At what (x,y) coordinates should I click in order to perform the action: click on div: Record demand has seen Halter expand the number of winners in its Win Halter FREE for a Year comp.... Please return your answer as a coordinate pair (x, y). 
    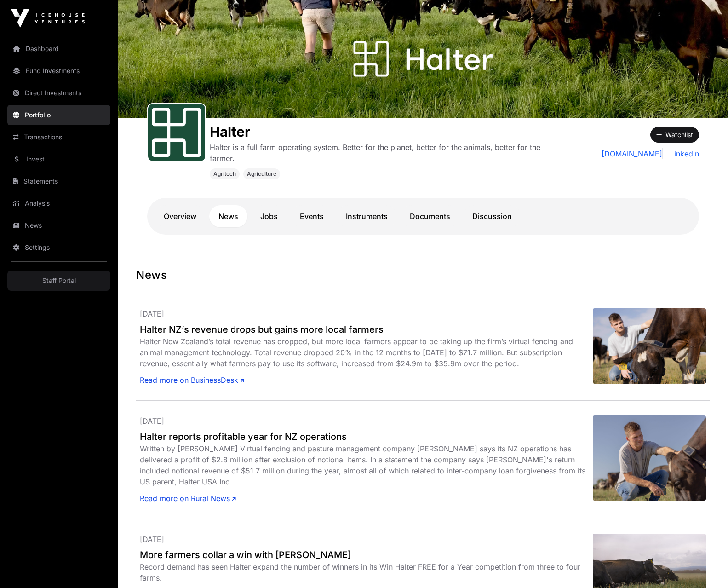
    Looking at the image, I should click on (366, 572).